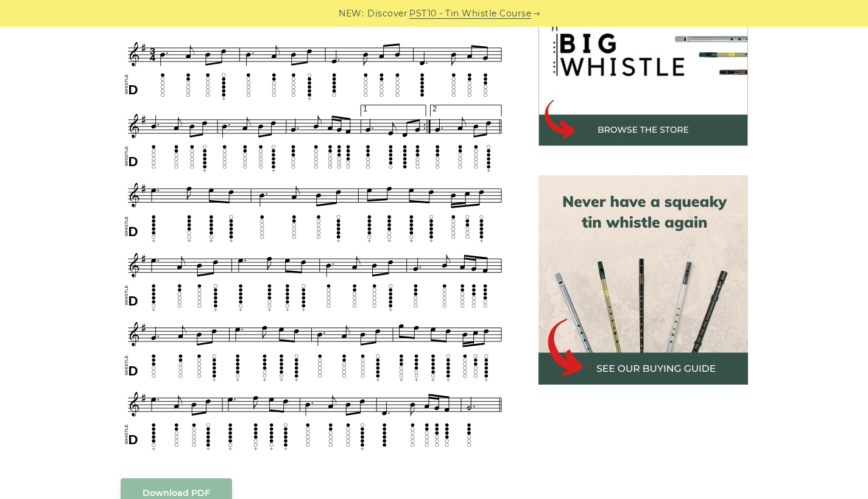  Describe the element at coordinates (470, 13) in the screenshot. I see `a: PST10 - Tin Whistle Course` at that location.